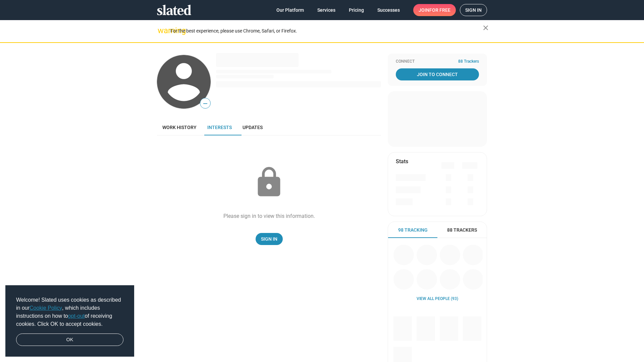  Describe the element at coordinates (269, 182) in the screenshot. I see `mat-icon: lock` at that location.